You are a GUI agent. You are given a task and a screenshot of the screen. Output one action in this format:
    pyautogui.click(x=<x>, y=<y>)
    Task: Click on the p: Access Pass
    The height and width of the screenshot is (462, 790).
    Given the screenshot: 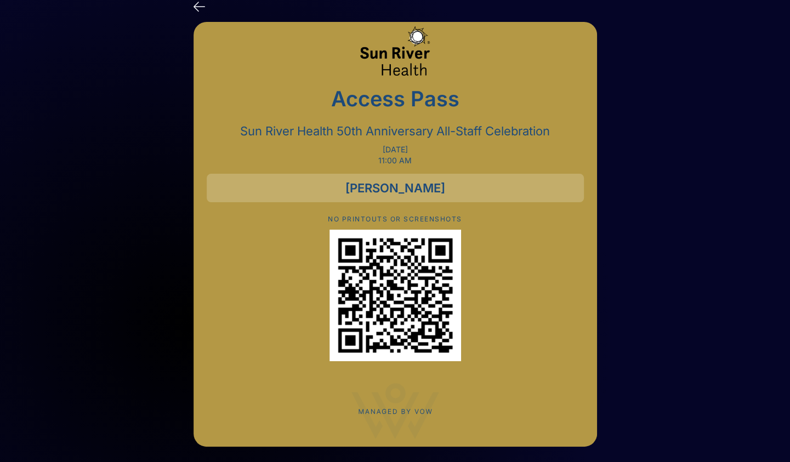 What is the action you would take?
    pyautogui.click(x=395, y=99)
    